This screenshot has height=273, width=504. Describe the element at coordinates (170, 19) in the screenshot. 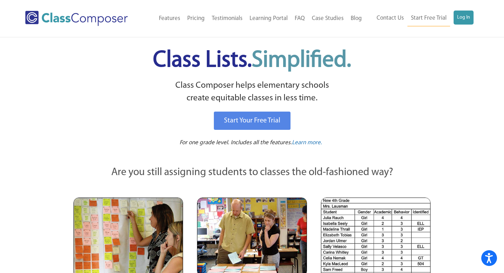

I see `a: Features` at that location.